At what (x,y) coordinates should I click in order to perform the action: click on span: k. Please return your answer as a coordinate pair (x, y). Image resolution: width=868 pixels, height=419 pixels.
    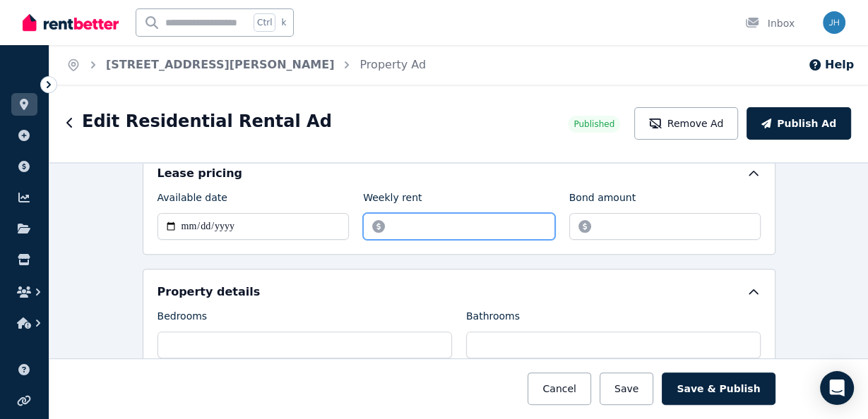
    Looking at the image, I should click on (283, 23).